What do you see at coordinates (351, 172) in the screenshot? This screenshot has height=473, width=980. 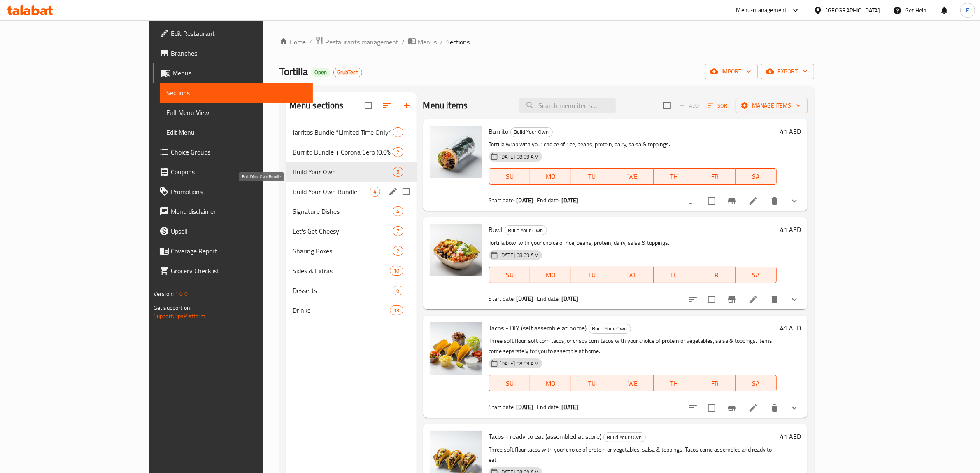 I see `div: Build Your Own5` at bounding box center [351, 172].